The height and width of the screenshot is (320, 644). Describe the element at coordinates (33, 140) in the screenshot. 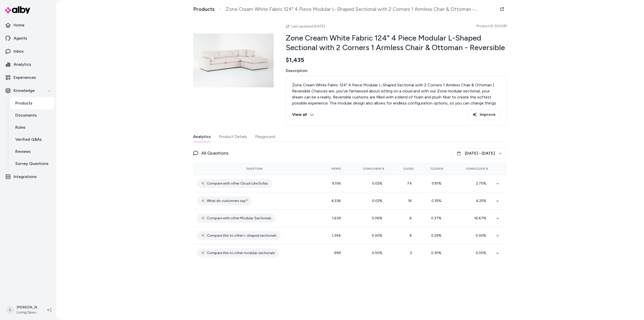

I see `a: Verified Q&As` at that location.